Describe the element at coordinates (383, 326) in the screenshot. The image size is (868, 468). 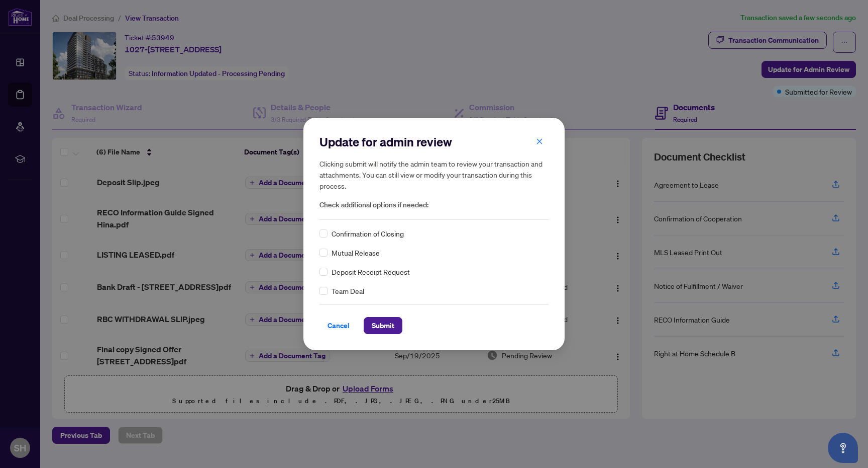
I see `span: Submit` at that location.